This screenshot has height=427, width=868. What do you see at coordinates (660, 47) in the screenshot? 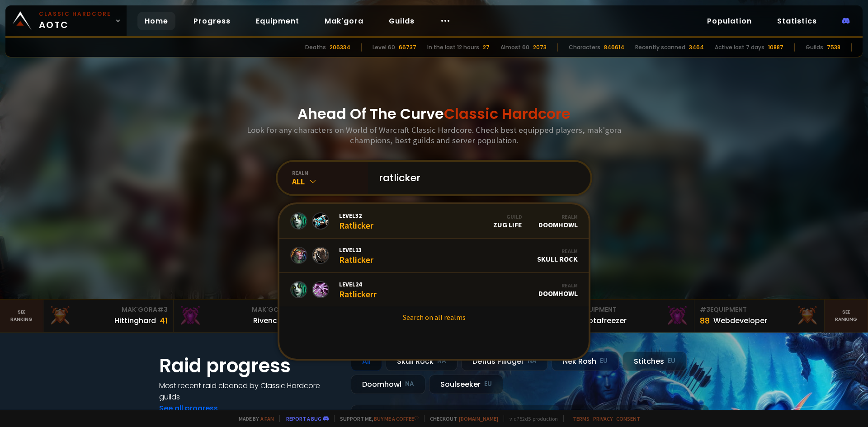
I see `div: Recently scanned` at bounding box center [660, 47].